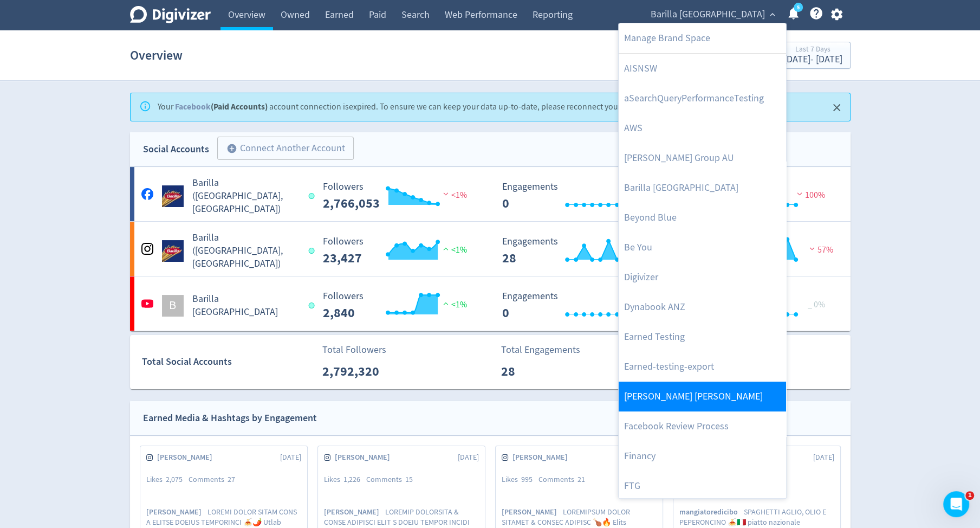 The width and height of the screenshot is (980, 528). What do you see at coordinates (702, 38) in the screenshot?
I see `a: Manage Brand Space` at bounding box center [702, 38].